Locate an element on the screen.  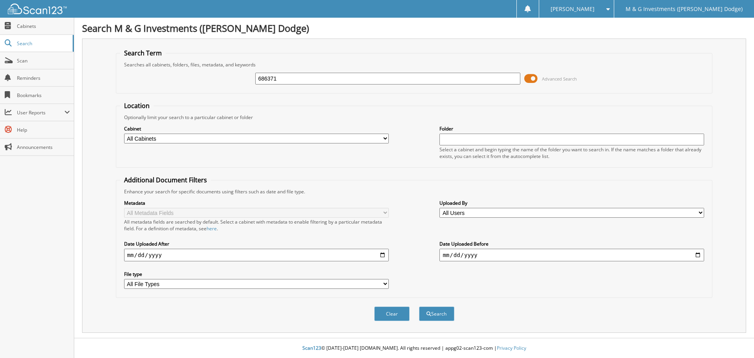
span: Announcements is located at coordinates (43, 147).